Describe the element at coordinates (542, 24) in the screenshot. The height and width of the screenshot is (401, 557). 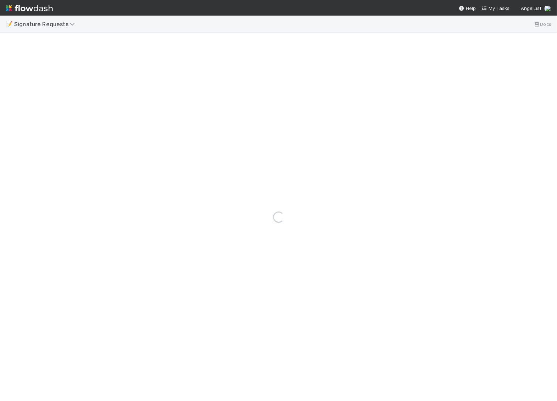
I see `a: Docs` at that location.